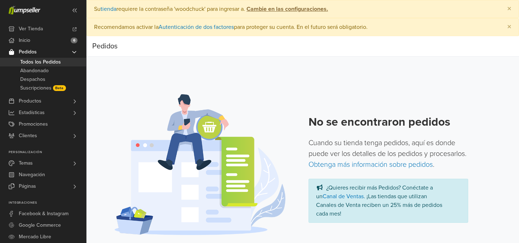 This screenshot has height=243, width=519. What do you see at coordinates (47, 152) in the screenshot?
I see `p: Personalización` at bounding box center [47, 152].